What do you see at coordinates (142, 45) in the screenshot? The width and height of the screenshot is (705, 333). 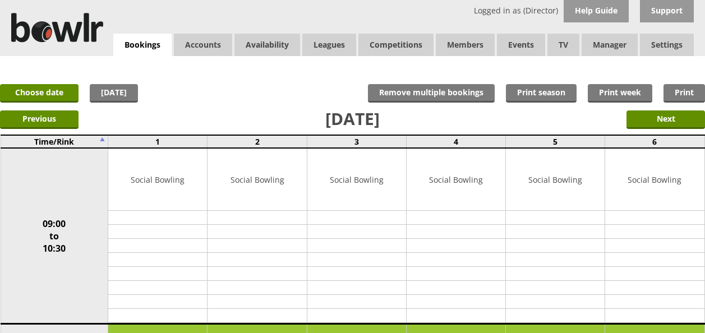 I see `a: Bookings` at bounding box center [142, 45].